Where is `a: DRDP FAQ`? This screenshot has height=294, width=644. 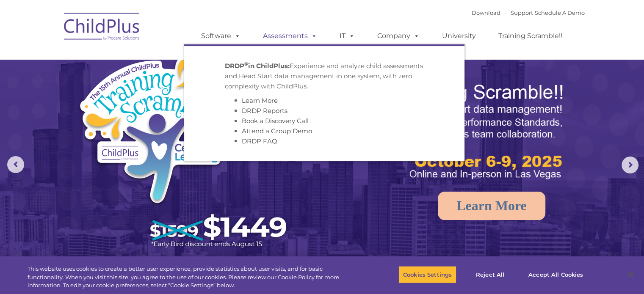
a: DRDP FAQ is located at coordinates (260, 141).